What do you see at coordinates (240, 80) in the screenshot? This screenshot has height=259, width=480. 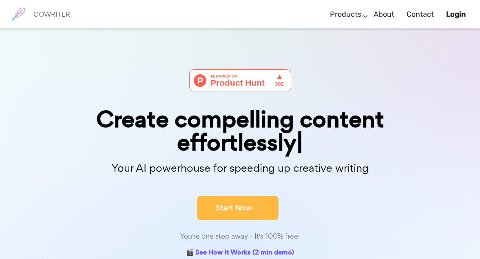 I see `img: Cowriter - Your AI buddy for speeding up creative writing | Product Hunt` at bounding box center [240, 80].